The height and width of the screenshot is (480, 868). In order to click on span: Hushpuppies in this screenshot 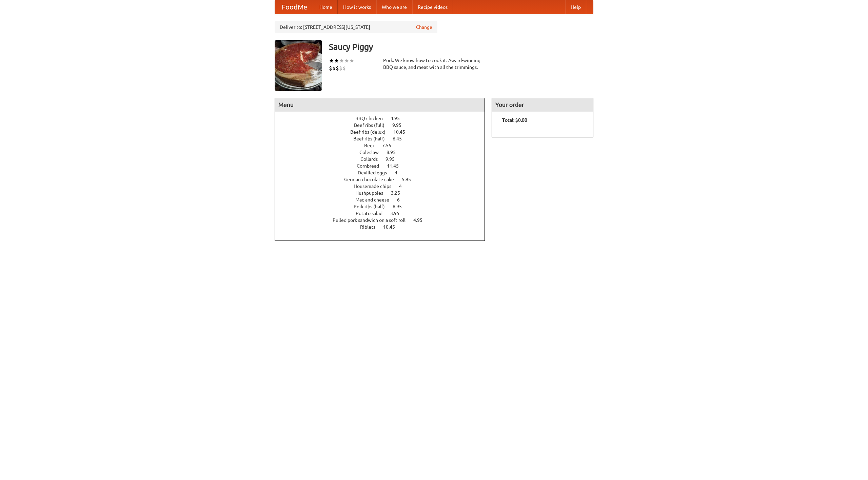, I will do `click(373, 193)`.